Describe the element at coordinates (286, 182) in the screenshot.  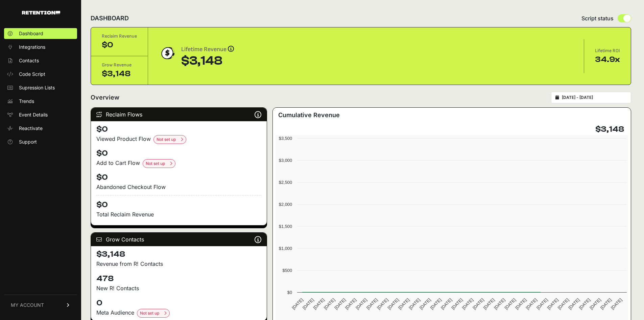
I see `text: $2,500` at that location.